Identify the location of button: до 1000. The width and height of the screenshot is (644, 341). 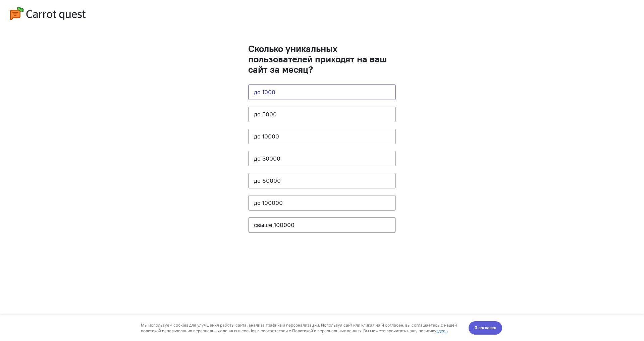
(322, 92).